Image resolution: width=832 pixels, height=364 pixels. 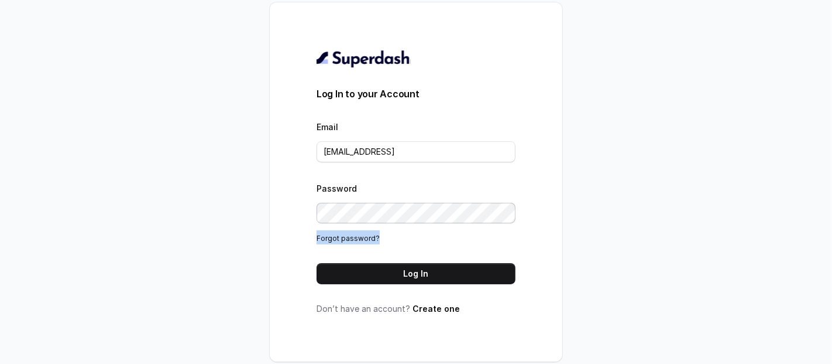 What do you see at coordinates (364, 59) in the screenshot?
I see `img: light.svg` at bounding box center [364, 59].